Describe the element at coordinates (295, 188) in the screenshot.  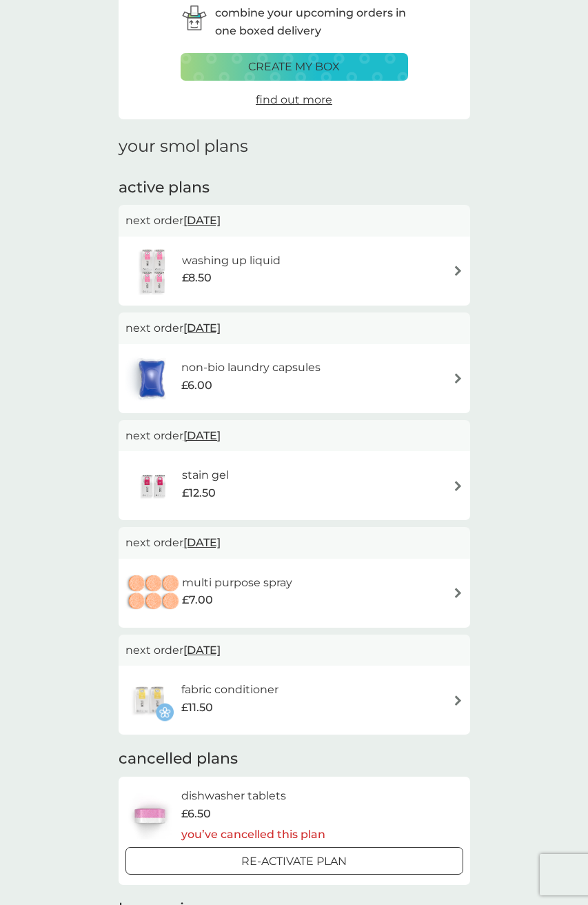
I see `h2: active plans` at that location.